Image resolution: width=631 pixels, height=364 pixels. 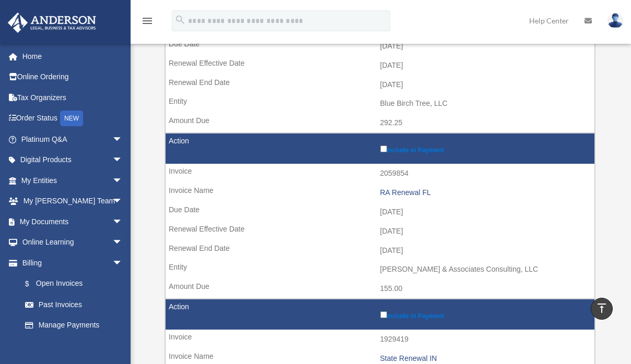 I want to click on td: 155.00, so click(x=380, y=289).